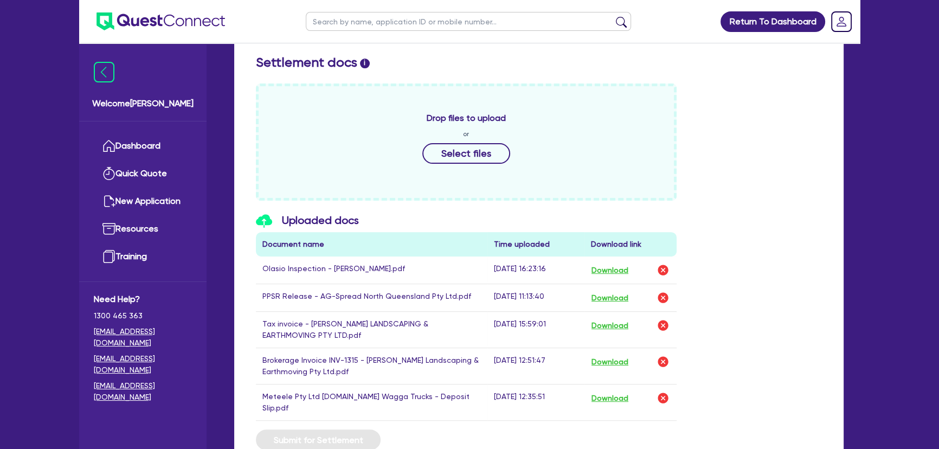 The height and width of the screenshot is (449, 939). I want to click on img: quick-quote, so click(109, 173).